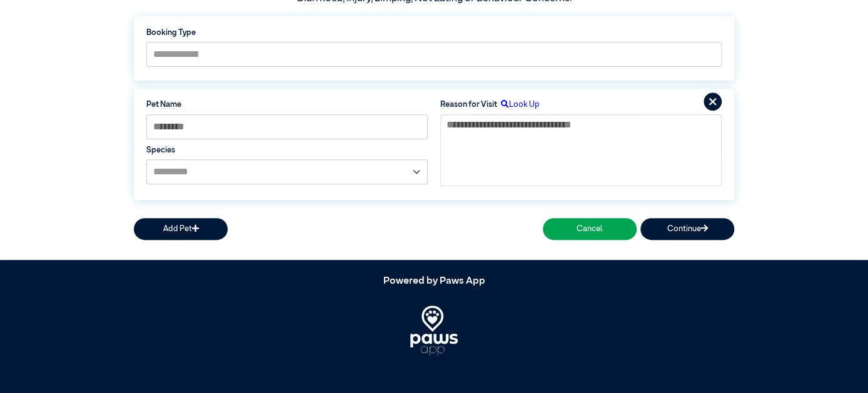  I want to click on label: Reason for Visit, so click(469, 104).